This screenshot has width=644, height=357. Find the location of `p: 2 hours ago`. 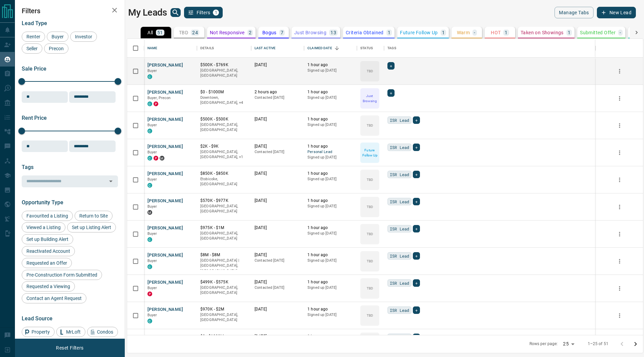

p: 2 hours ago is located at coordinates (277, 92).